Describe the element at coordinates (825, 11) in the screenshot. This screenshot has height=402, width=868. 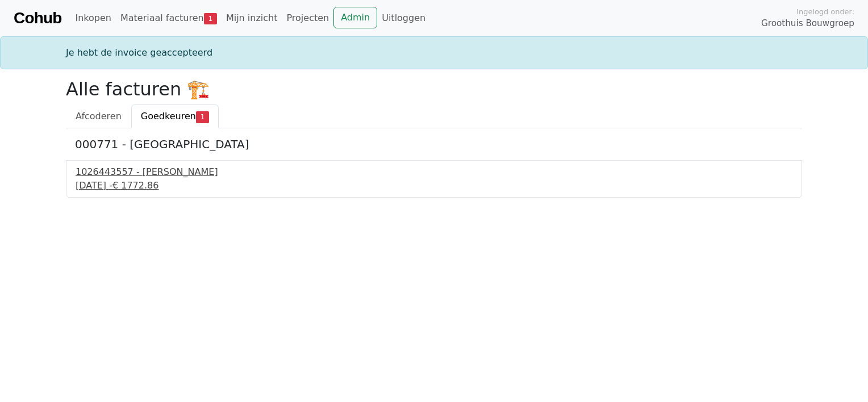
I see `span: Ingelogd onder:` at that location.